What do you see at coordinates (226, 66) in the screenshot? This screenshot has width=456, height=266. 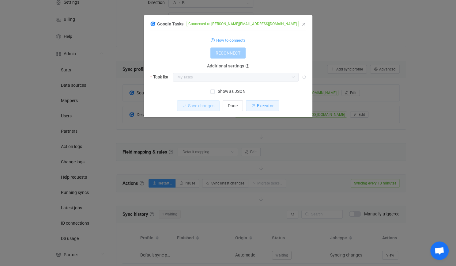 I see `span: Additional settings` at bounding box center [226, 66].